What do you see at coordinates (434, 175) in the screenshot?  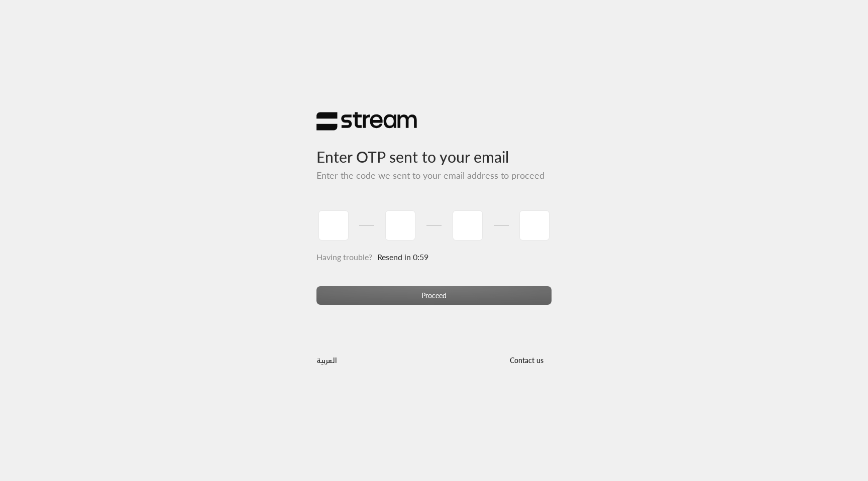 I see `h5: Enter the code we sent to your email address to proceed` at bounding box center [434, 175].